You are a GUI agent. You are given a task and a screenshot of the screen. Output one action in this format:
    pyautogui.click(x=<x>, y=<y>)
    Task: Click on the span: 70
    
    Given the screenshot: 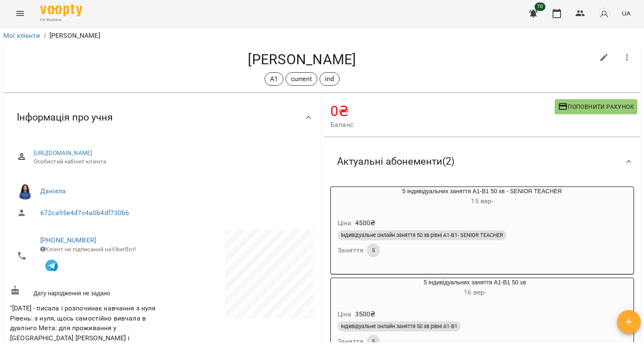 What is the action you would take?
    pyautogui.click(x=540, y=7)
    